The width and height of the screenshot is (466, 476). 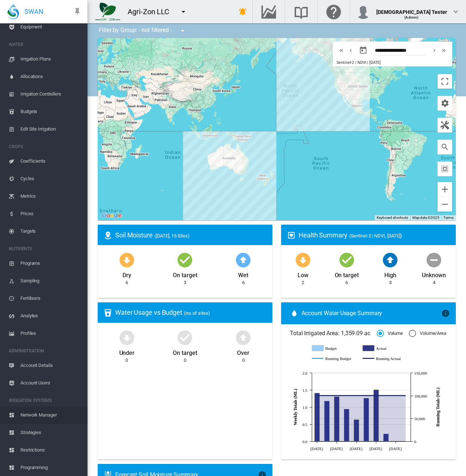 I want to click on span: (no. of sites), so click(x=197, y=313).